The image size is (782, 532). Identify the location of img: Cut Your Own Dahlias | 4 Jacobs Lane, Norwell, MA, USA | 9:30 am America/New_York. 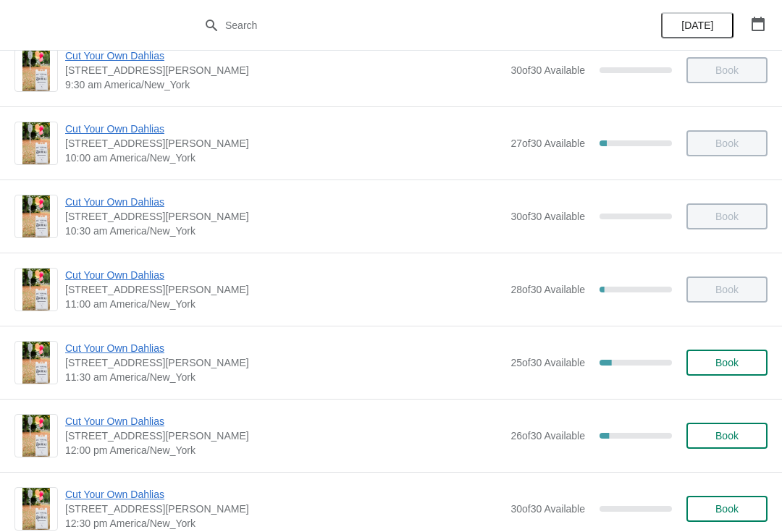
(36, 70).